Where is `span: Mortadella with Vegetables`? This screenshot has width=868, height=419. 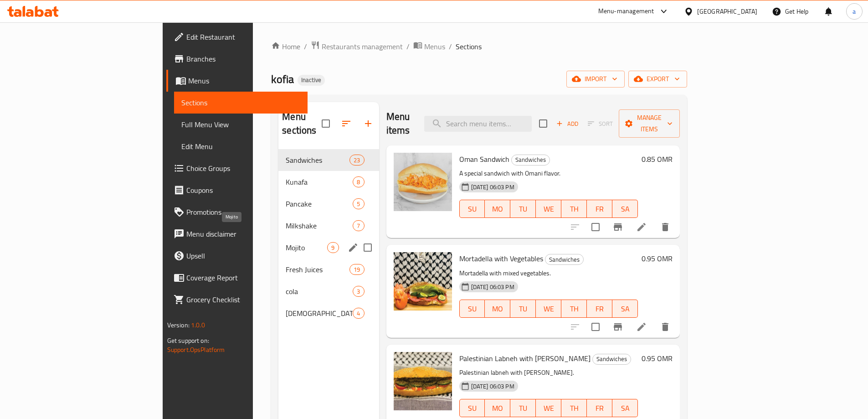
span: Mortadella with Vegetables is located at coordinates (501, 259).